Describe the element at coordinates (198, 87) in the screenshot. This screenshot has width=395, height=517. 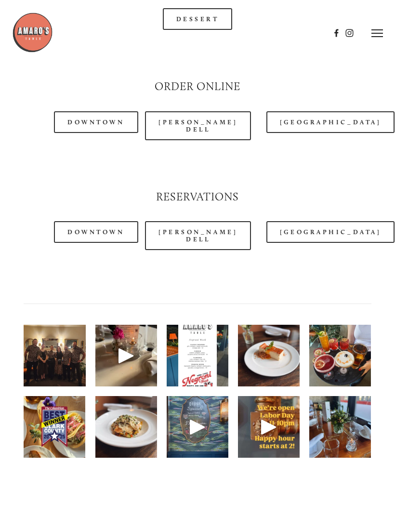
I see `h2: Order Online` at that location.